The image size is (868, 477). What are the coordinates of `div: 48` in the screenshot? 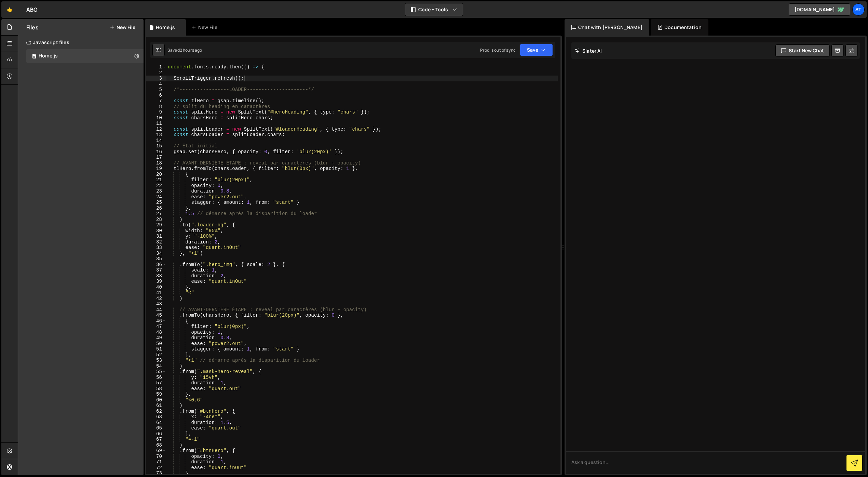 It's located at (156, 332).